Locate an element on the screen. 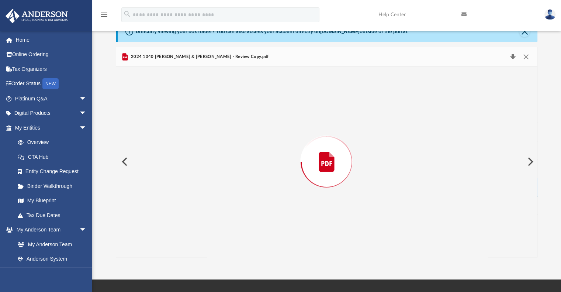  a: Online Ordering is located at coordinates (51, 55).